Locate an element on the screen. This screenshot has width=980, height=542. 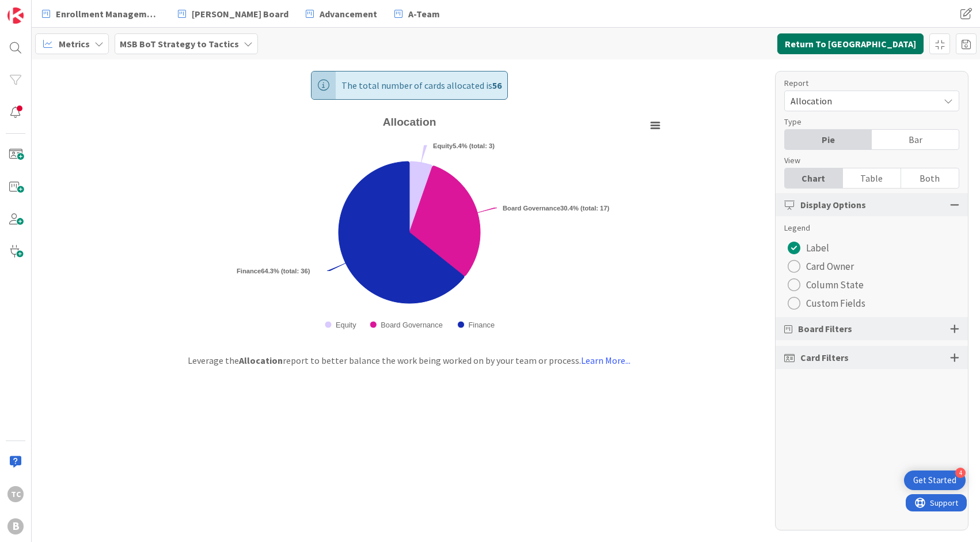
a: A-Team is located at coordinates (417, 13).